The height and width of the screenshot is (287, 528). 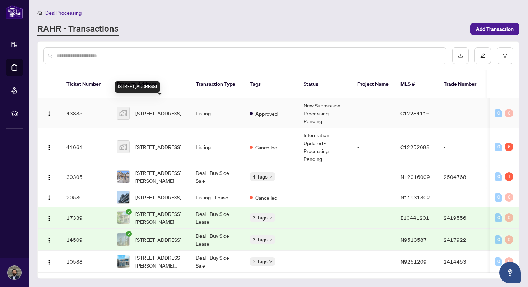 I want to click on span: home, so click(x=40, y=13).